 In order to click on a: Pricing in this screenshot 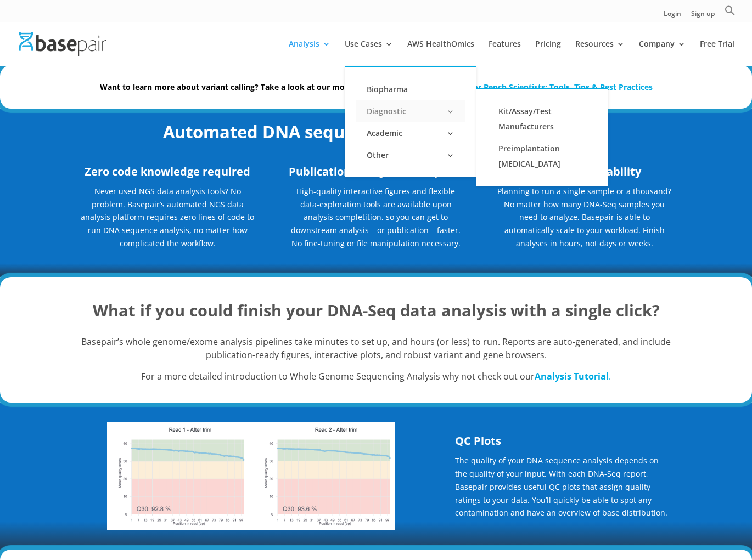, I will do `click(548, 53)`.